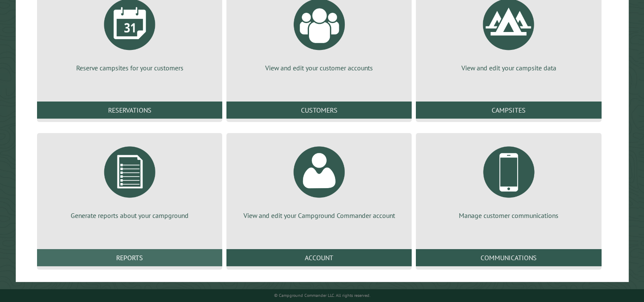 The image size is (644, 302). I want to click on a: Manage customer communications, so click(508, 180).